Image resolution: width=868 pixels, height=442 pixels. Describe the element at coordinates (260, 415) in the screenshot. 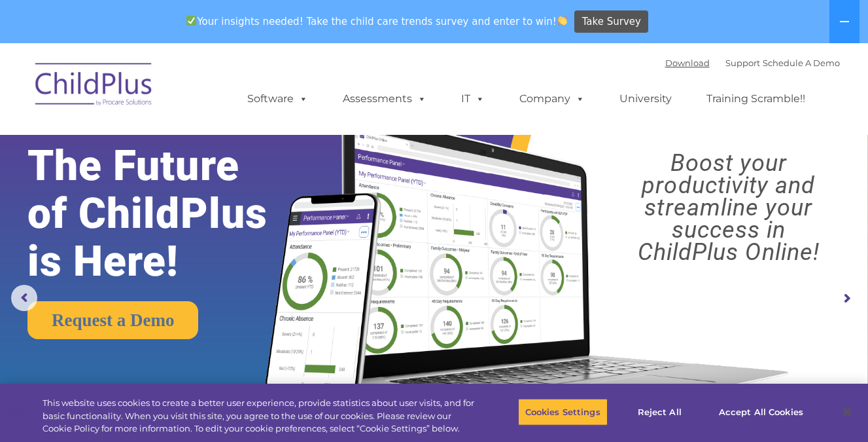

I see `div: This website uses cookies to create a better user experience, provide statistics about user visit...` at that location.